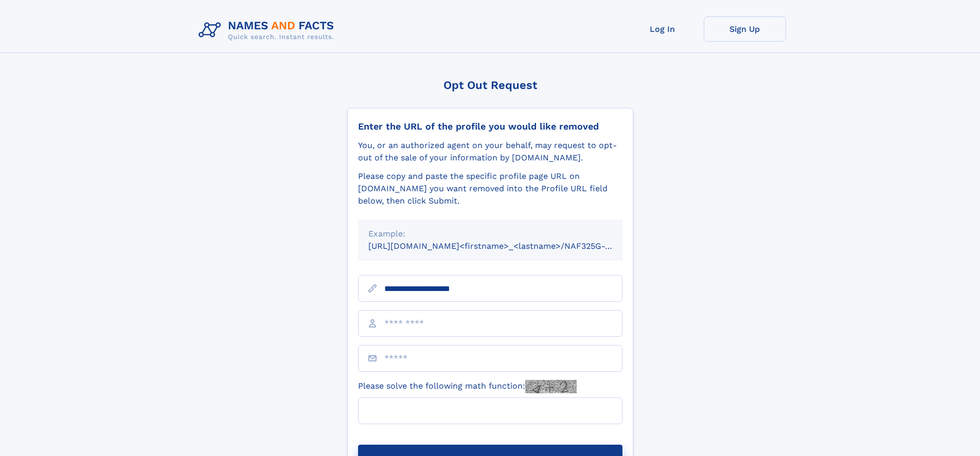 This screenshot has width=980, height=456. I want to click on div: Enter the URL of the profile you would like removed, so click(490, 126).